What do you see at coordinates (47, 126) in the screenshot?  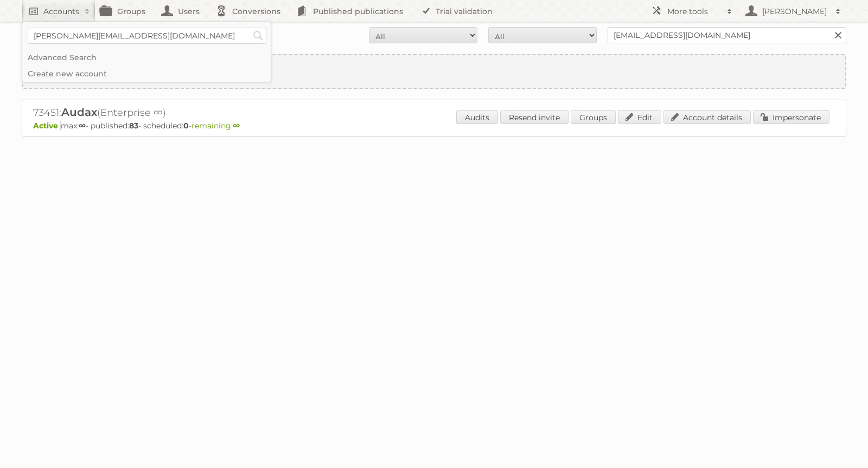 I see `span: Active` at bounding box center [47, 126].